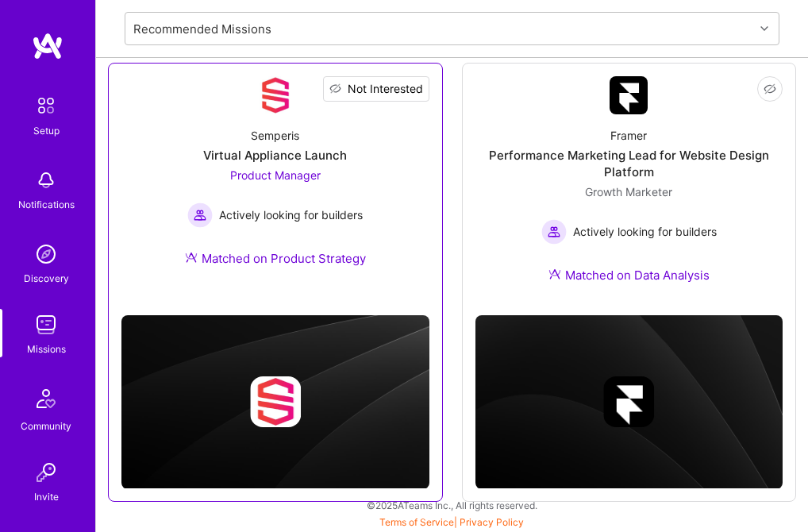 This screenshot has height=532, width=808. Describe the element at coordinates (46, 426) in the screenshot. I see `div: Community` at that location.